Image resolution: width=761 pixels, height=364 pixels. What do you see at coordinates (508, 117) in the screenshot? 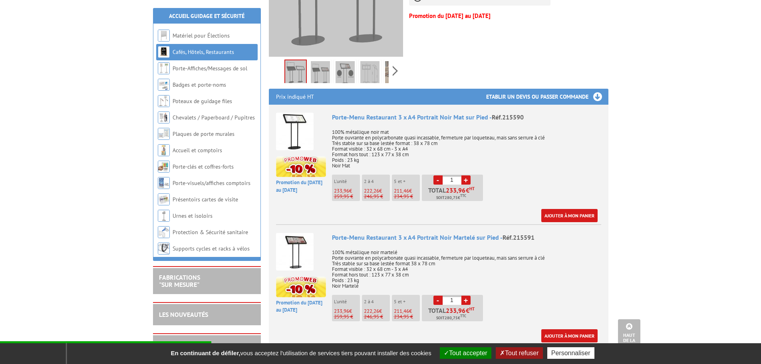
I see `span: Réf.215590` at bounding box center [508, 117].